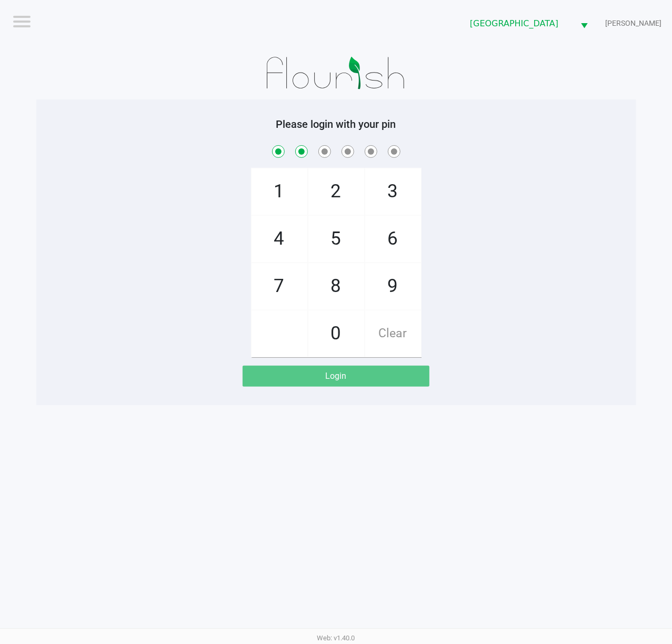 The image size is (672, 644). Describe the element at coordinates (393, 287) in the screenshot. I see `span: 9` at that location.